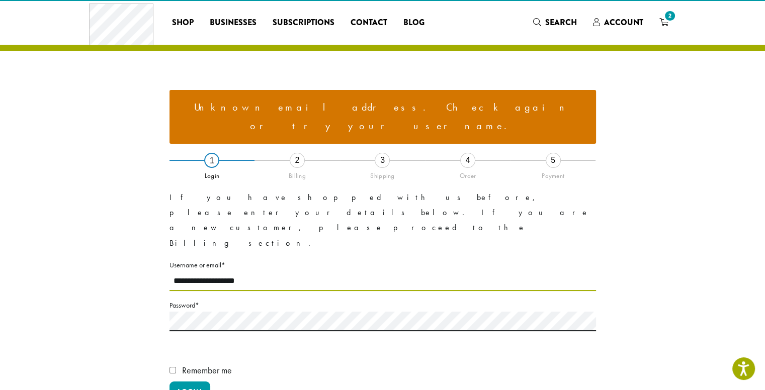 The width and height of the screenshot is (765, 390). I want to click on div: Order, so click(468, 174).